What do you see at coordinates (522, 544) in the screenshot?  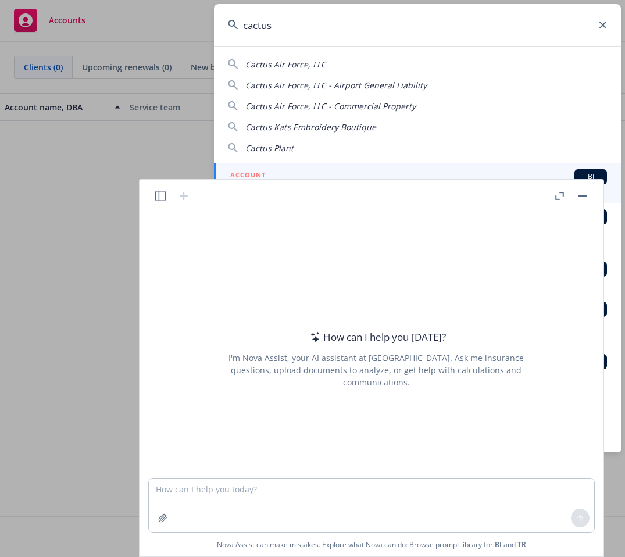 I see `a: TR` at bounding box center [522, 544].